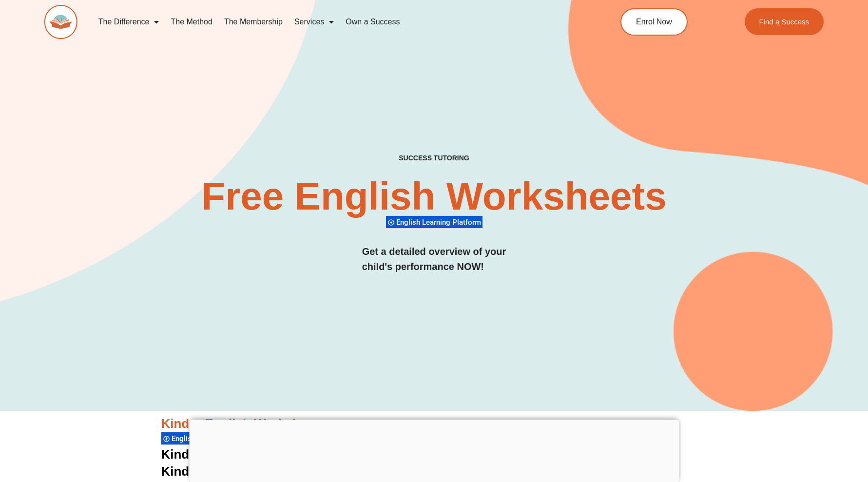 Image resolution: width=868 pixels, height=482 pixels. Describe the element at coordinates (434, 196) in the screenshot. I see `h2: Free English Worksheets​` at that location.